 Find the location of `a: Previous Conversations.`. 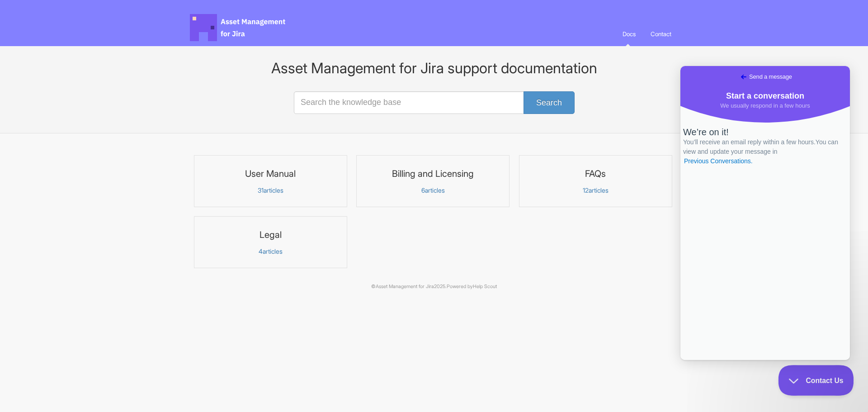

a: Previous Conversations. is located at coordinates (38, 95).